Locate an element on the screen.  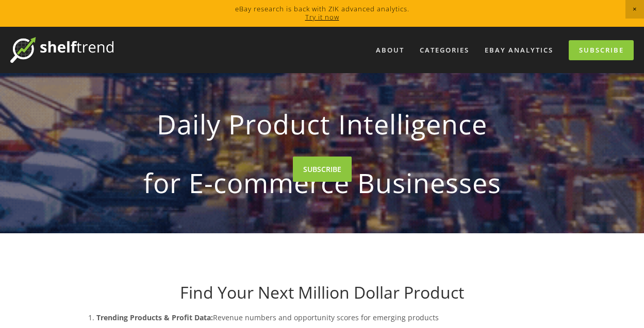
div: Categories is located at coordinates (444, 50).